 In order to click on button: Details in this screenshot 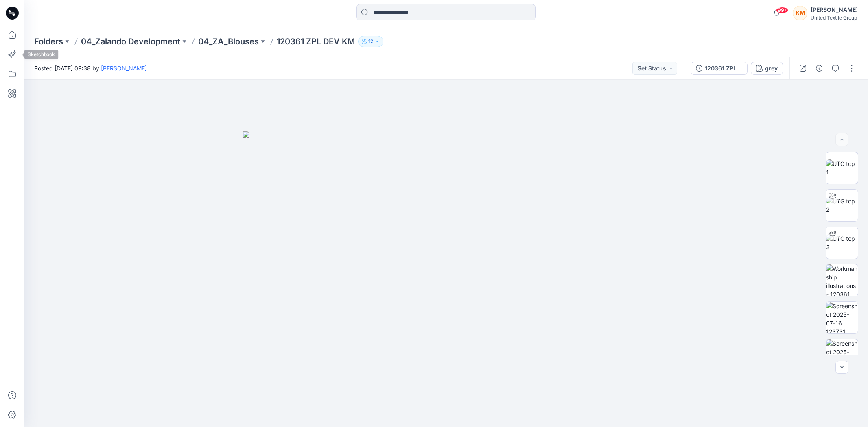, I will do `click(820, 68)`.